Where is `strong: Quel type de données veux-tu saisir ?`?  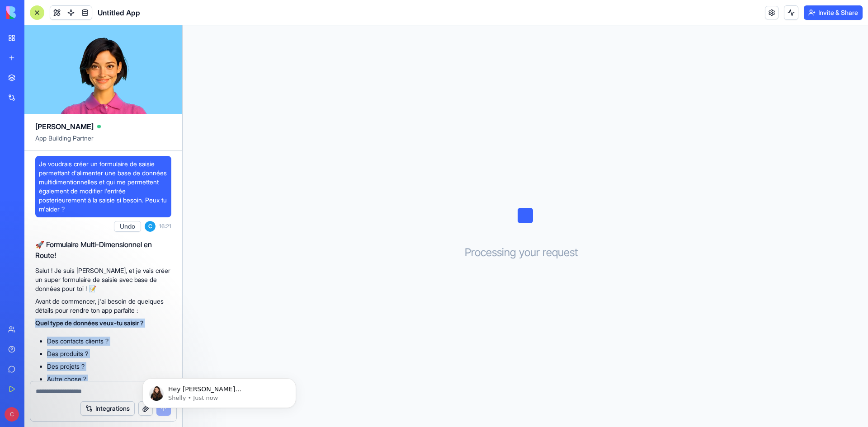
strong: Quel type de données veux-tu saisir ? is located at coordinates (90, 323).